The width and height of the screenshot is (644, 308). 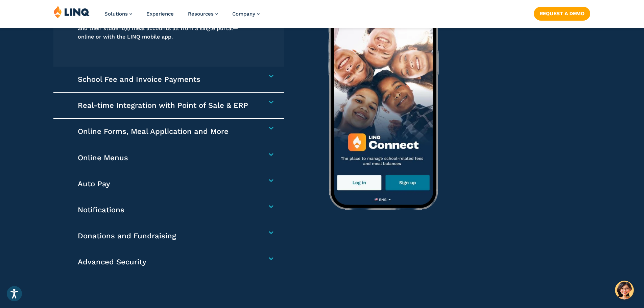 What do you see at coordinates (165, 158) in the screenshot?
I see `h4: Online Menus` at bounding box center [165, 158].